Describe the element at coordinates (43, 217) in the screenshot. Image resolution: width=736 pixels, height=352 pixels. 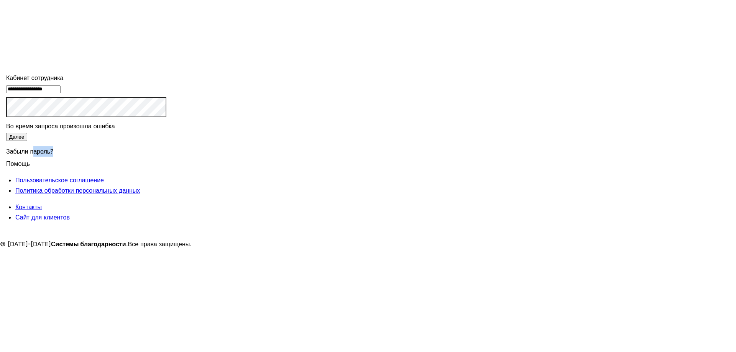
I see `span: Сайт для клиентов` at that location.